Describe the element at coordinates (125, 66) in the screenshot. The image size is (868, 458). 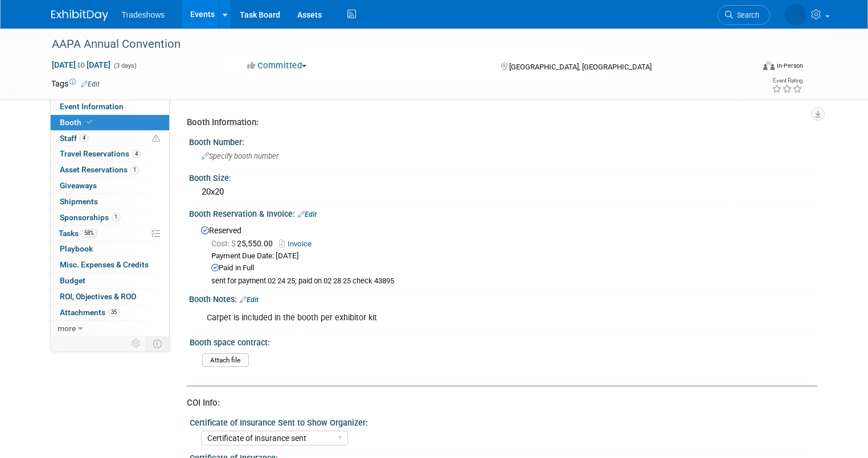
I see `span: (3 days)` at that location.